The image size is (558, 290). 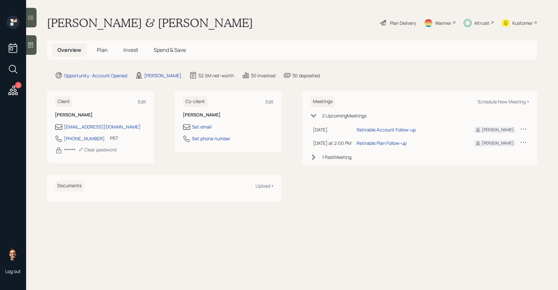 I want to click on div: Retirable Plan Follow-up, so click(x=382, y=143).